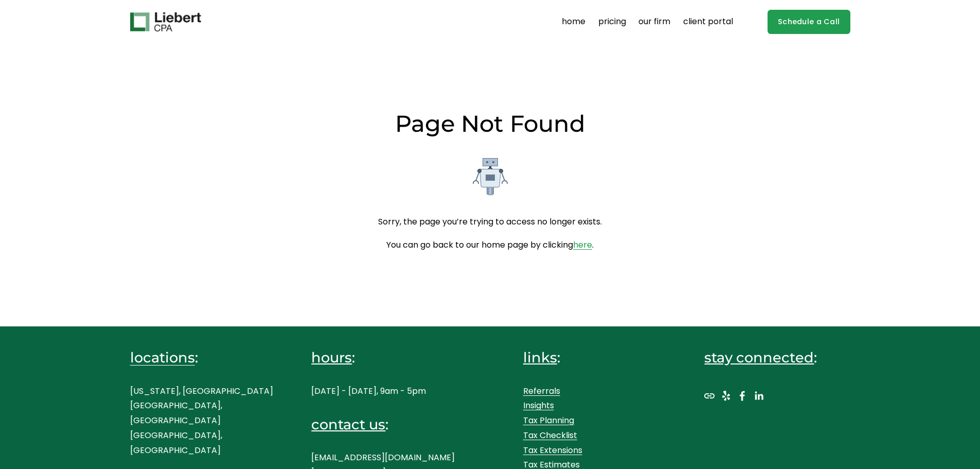 Image resolution: width=980 pixels, height=469 pixels. What do you see at coordinates (654, 22) in the screenshot?
I see `a: our firm` at bounding box center [654, 22].